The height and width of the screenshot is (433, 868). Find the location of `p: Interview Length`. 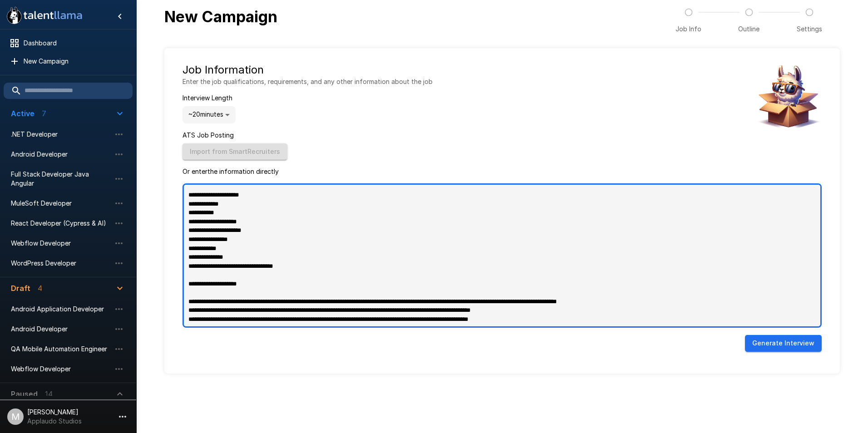

p: Interview Length is located at coordinates (209, 98).